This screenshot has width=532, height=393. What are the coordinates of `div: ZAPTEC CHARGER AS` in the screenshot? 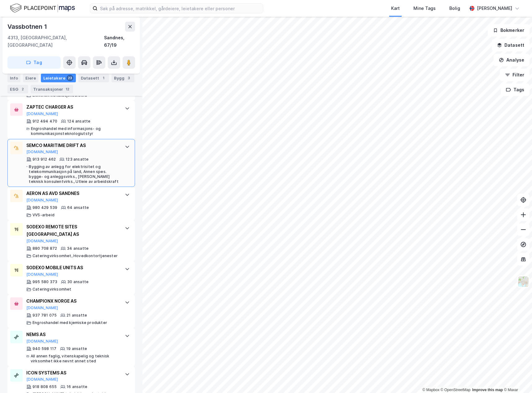 It's located at (72, 107).